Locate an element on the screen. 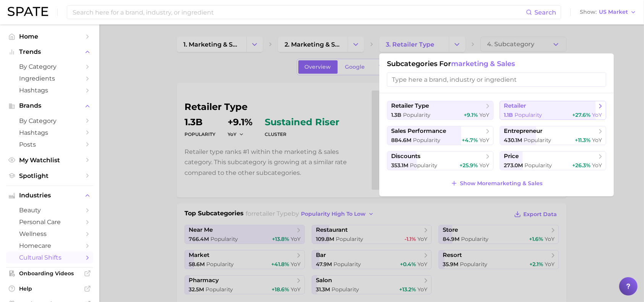 This screenshot has width=644, height=302. span: 353.1m is located at coordinates (400, 165).